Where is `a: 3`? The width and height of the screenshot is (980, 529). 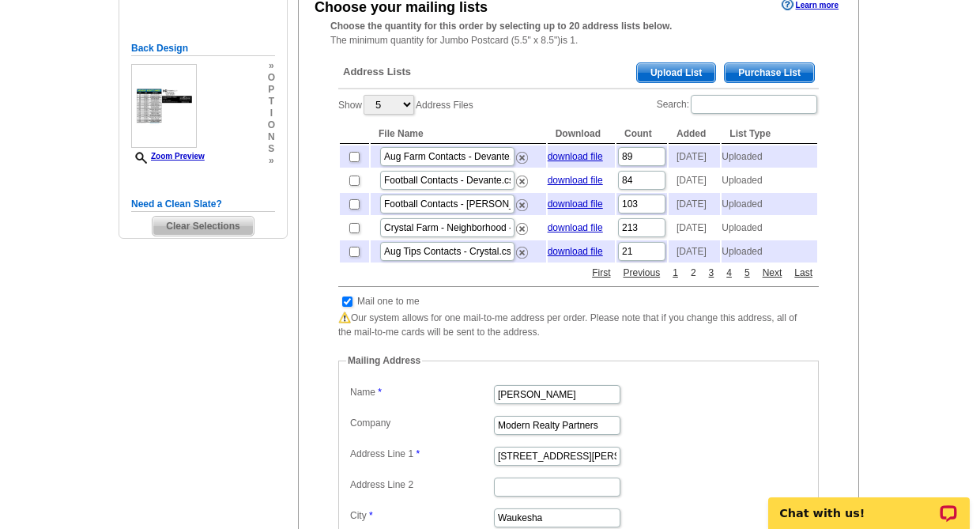
a: 3 is located at coordinates (712, 273).